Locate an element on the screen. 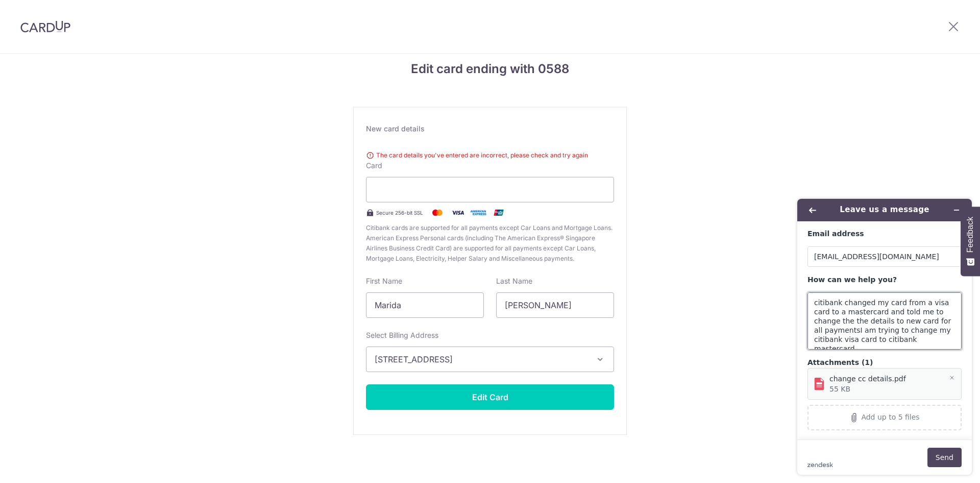 The image size is (980, 483). div: New card details is located at coordinates (490, 129).